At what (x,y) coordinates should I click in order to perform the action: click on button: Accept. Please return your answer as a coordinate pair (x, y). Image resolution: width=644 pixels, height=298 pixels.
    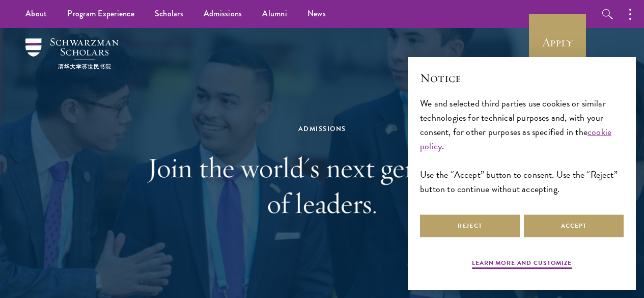
    Looking at the image, I should click on (574, 225).